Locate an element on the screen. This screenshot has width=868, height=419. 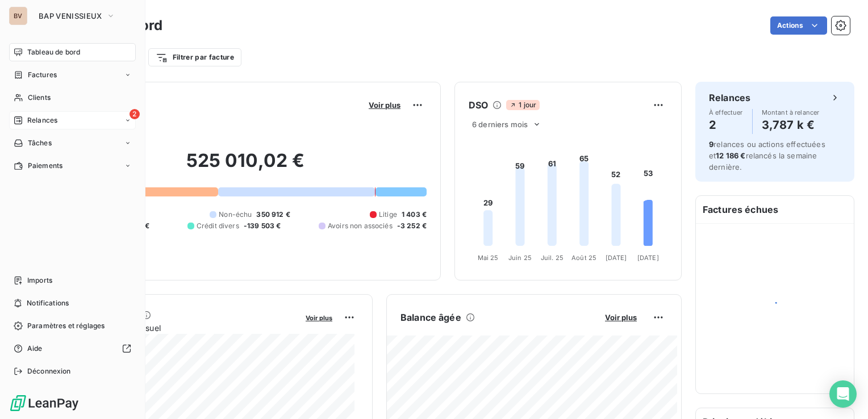
img: Logo LeanPay is located at coordinates (44, 403).